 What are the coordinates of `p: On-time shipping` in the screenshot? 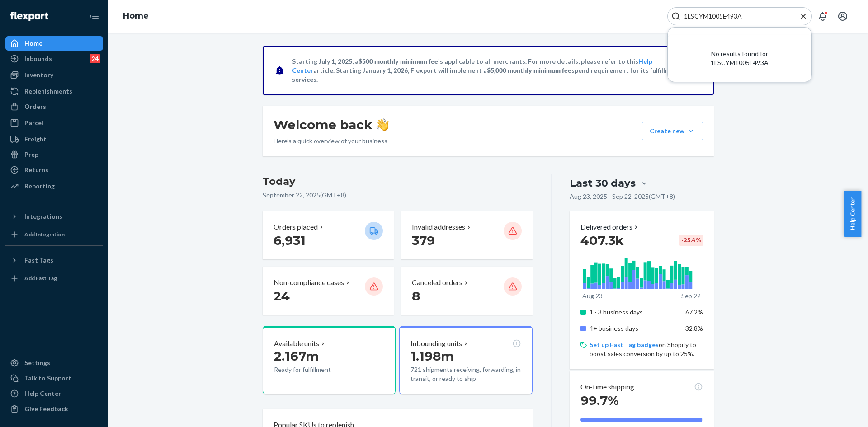 It's located at (607, 387).